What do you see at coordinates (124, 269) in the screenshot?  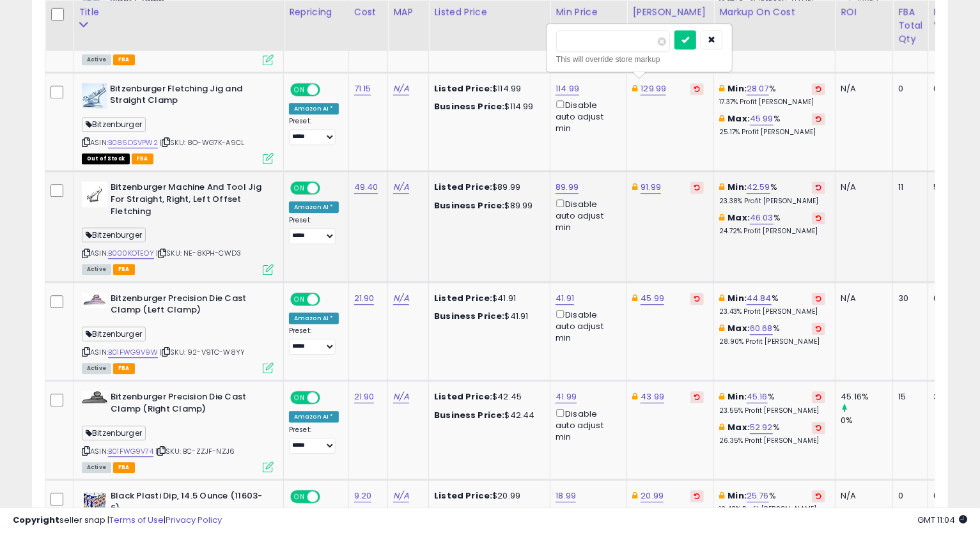 I see `span: FBA` at bounding box center [124, 269].